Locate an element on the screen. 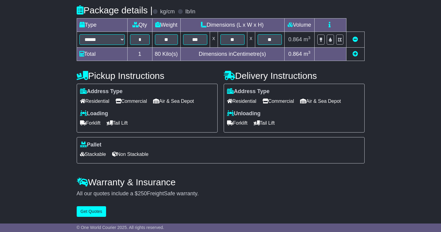 Image resolution: width=441 pixels, height=232 pixels. td: 1 is located at coordinates (140, 54).